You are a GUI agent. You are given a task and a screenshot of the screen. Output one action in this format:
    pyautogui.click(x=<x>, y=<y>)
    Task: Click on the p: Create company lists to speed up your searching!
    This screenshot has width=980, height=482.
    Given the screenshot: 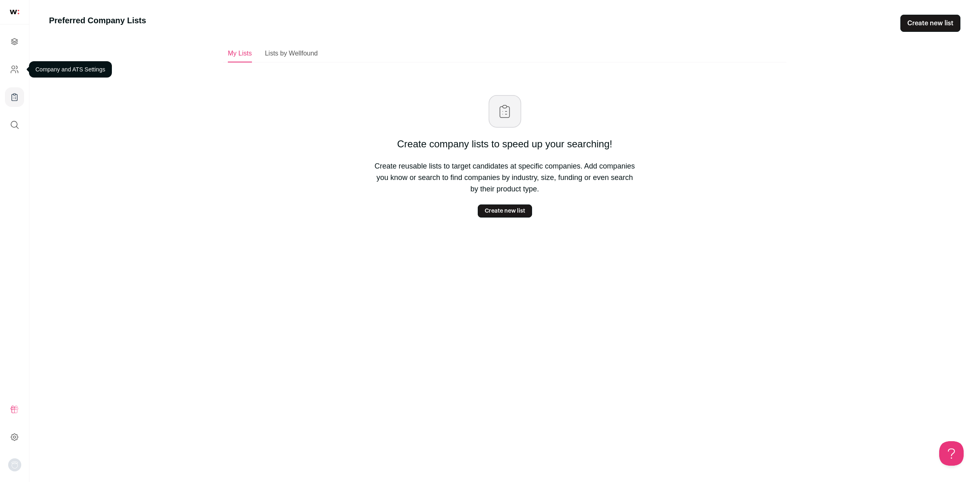 What is the action you would take?
    pyautogui.click(x=505, y=144)
    